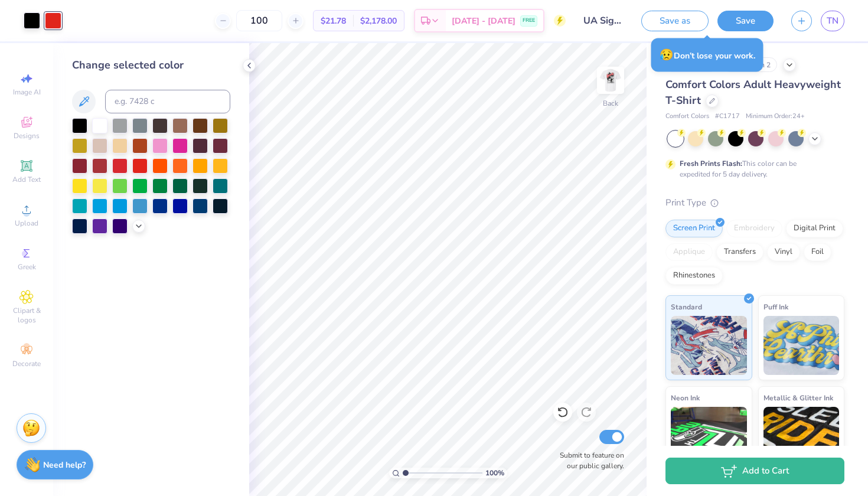 The width and height of the screenshot is (868, 496). Describe the element at coordinates (776, 306) in the screenshot. I see `span: Puff Ink` at that location.